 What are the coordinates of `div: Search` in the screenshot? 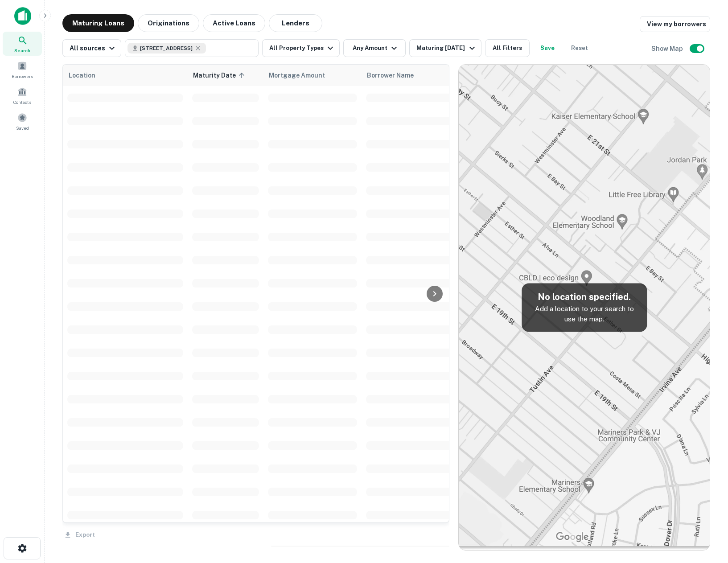 It's located at (22, 44).